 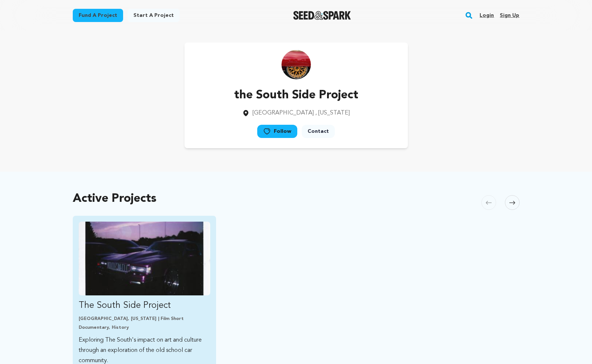 What do you see at coordinates (322, 15) in the screenshot?
I see `img: Seed&Spark Logo Dark Mode` at bounding box center [322, 15].